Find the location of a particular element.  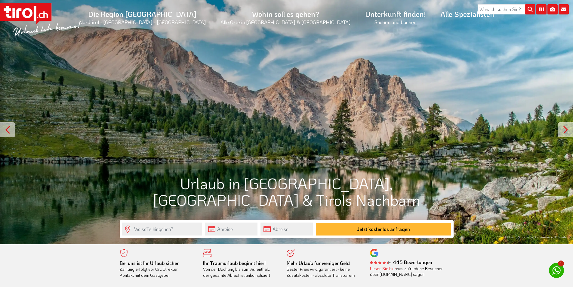

a: Alle Spezialisten is located at coordinates (468, 14).